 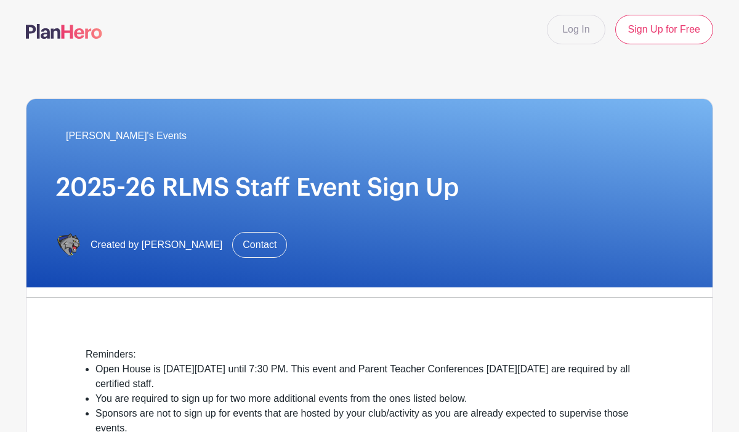 What do you see at coordinates (68, 245) in the screenshot?
I see `img: IMG_6734.PNG` at bounding box center [68, 245].